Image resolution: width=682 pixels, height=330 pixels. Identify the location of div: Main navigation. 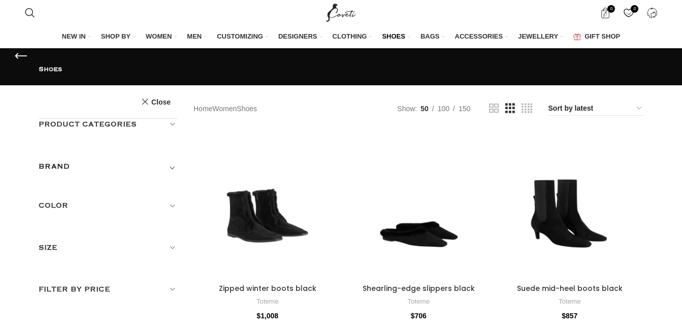
(341, 37).